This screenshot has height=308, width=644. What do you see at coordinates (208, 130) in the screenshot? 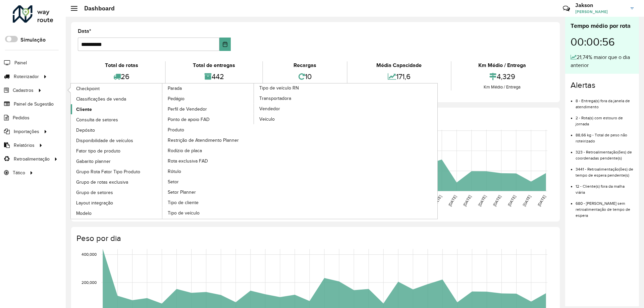
I see `a: Produto` at bounding box center [208, 130].